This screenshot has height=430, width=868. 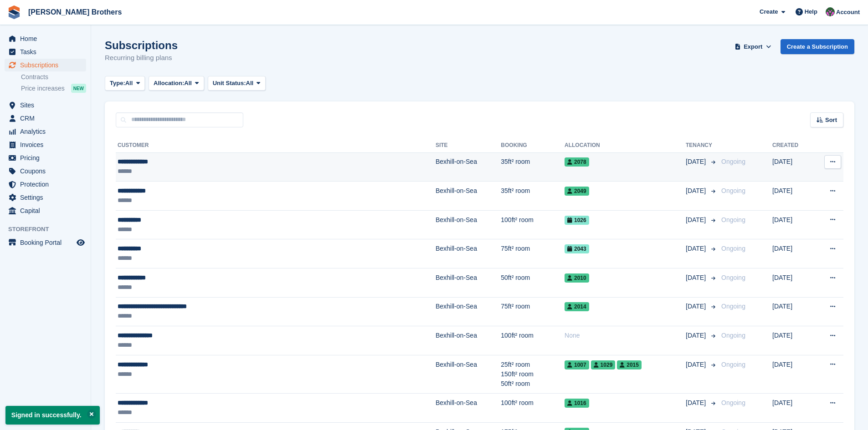 What do you see at coordinates (532, 145) in the screenshot?
I see `th: Booking` at bounding box center [532, 145].